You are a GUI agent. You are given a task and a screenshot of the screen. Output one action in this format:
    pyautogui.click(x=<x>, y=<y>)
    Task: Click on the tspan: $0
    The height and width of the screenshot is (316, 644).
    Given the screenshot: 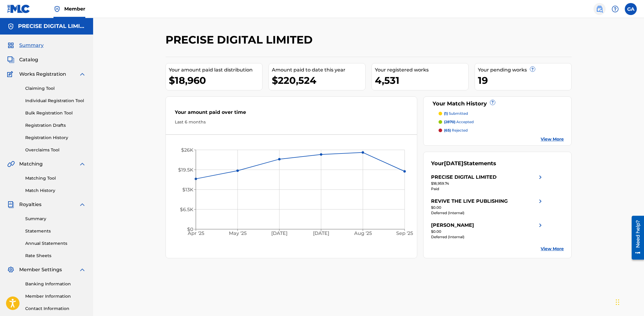 What is the action you would take?
    pyautogui.click(x=190, y=229)
    